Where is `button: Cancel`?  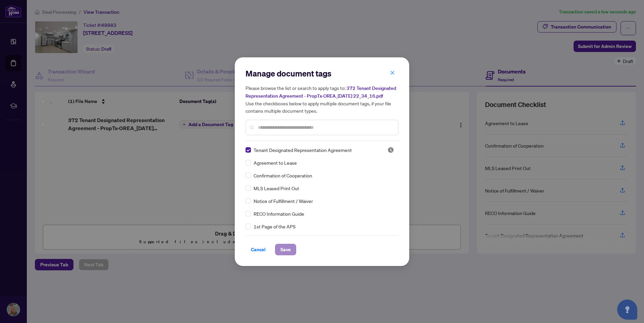
button: Cancel is located at coordinates (258, 250).